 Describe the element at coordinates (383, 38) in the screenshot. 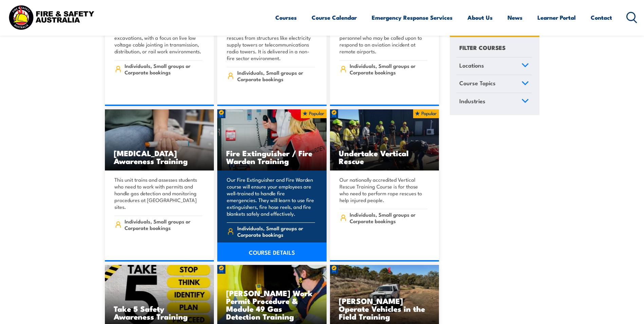

I see `p: Our Aviation Rescue and Firefighting (ARFF) Training course is designed for personnel who may be ...` at that location.